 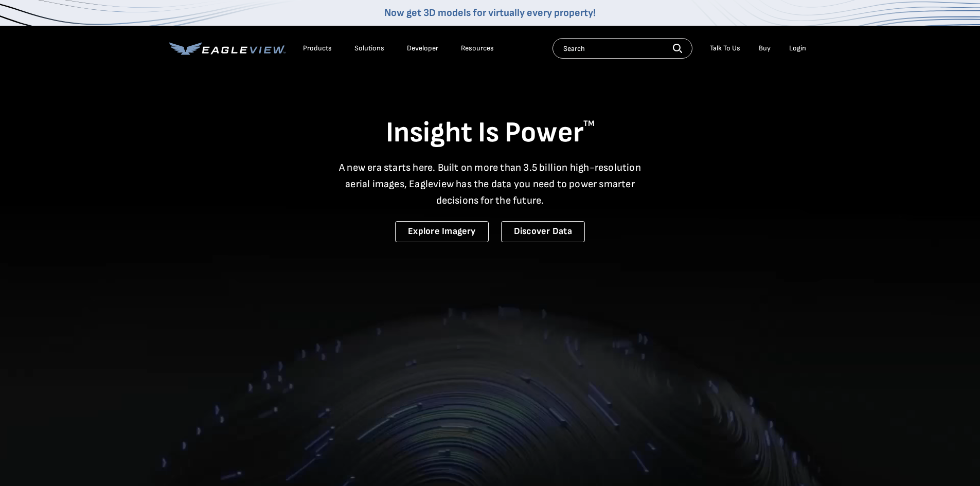 I want to click on div: Solutions, so click(x=369, y=48).